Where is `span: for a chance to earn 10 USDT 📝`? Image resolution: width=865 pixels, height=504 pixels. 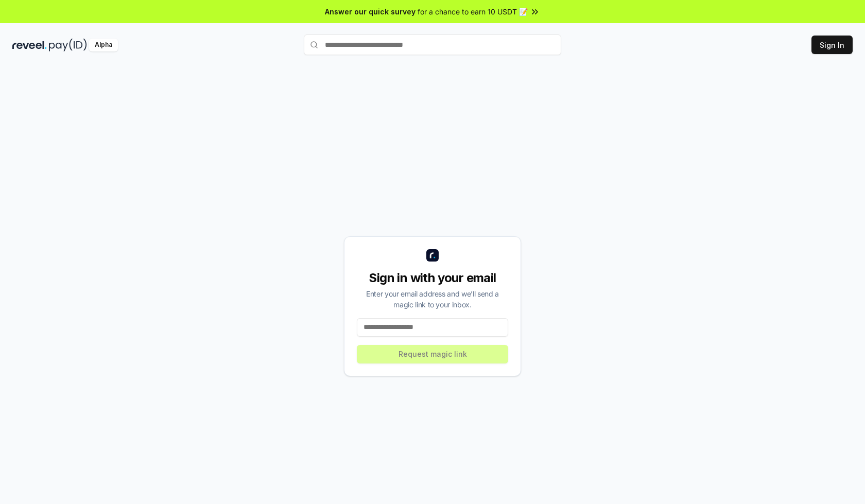 span: for a chance to earn 10 USDT 📝 is located at coordinates (472, 11).